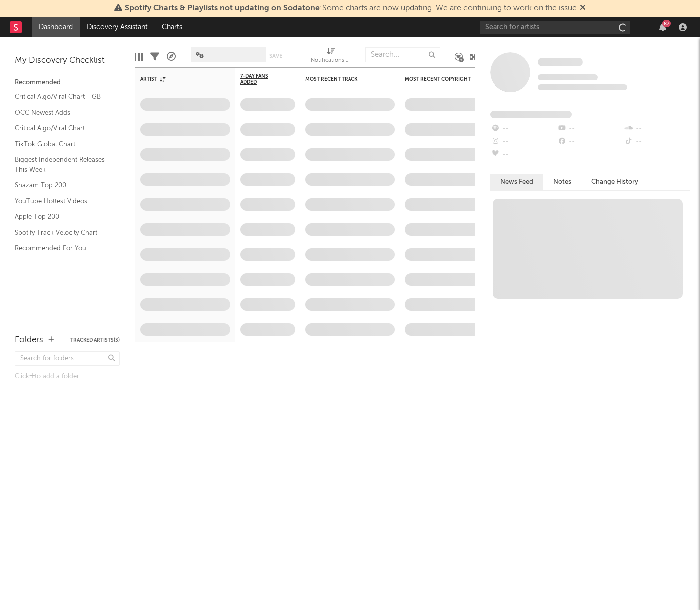  What do you see at coordinates (582, 87) in the screenshot?
I see `span: 0 fans last week` at bounding box center [582, 87].